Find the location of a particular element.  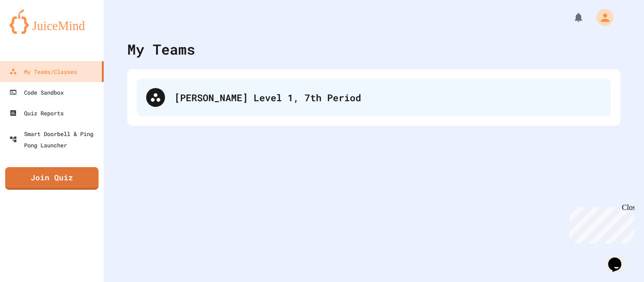

div: My Teams/Classes is located at coordinates (43, 71).